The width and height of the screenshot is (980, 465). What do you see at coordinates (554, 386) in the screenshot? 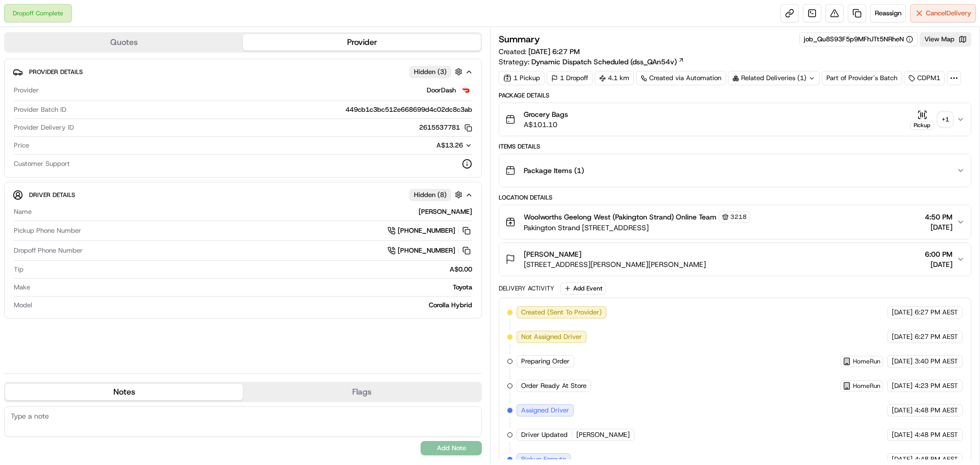
I see `span: Order Ready At Store` at bounding box center [554, 386].